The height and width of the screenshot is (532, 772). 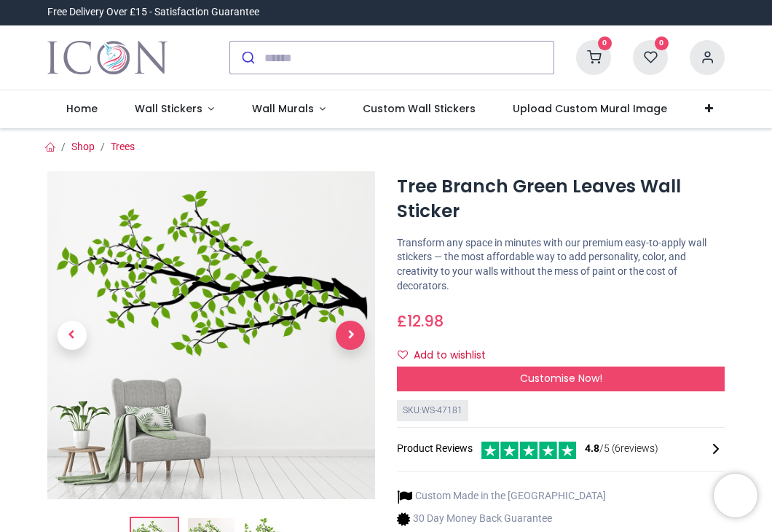 What do you see at coordinates (73, 335) in the screenshot?
I see `span: Previous` at bounding box center [73, 335].